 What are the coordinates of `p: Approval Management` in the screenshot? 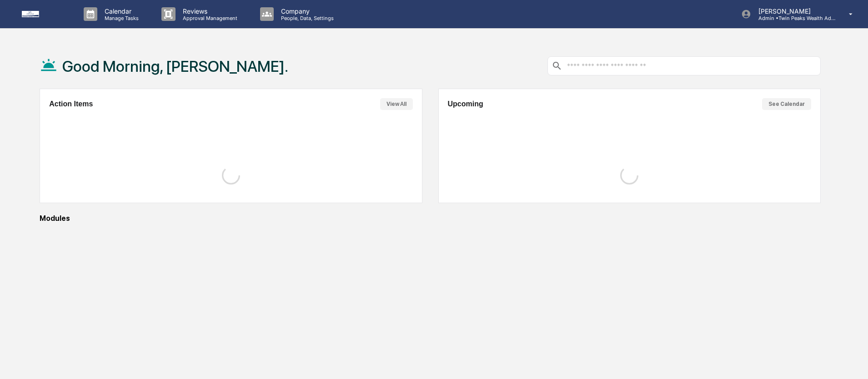 It's located at (208, 18).